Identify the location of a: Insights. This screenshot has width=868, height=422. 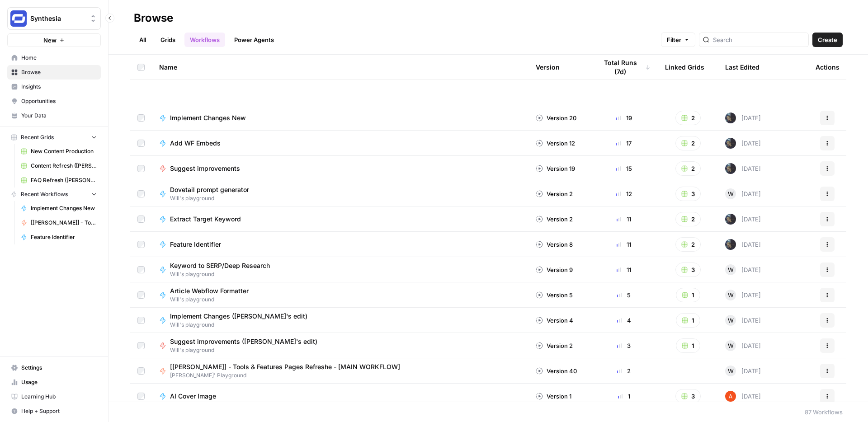
(54, 87).